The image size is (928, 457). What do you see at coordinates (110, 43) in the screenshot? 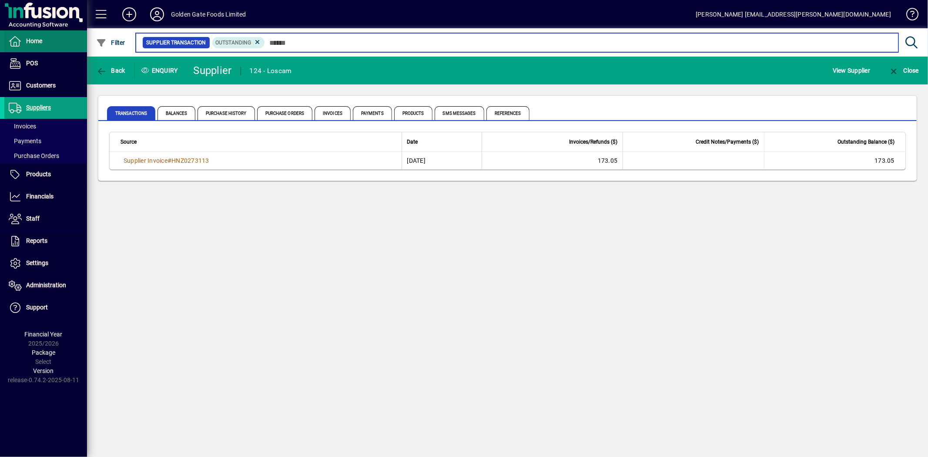
I see `span: Filter` at bounding box center [110, 43].